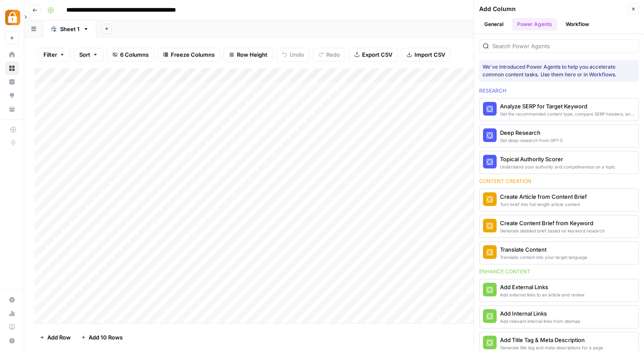 This screenshot has height=351, width=644. Describe the element at coordinates (12, 55) in the screenshot. I see `a: Home` at that location.